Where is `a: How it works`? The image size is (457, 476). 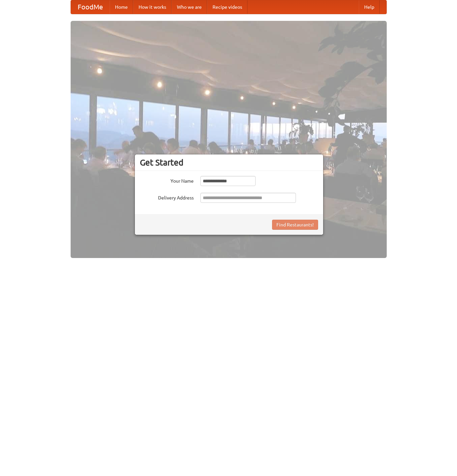 a: How it works is located at coordinates (152, 7).